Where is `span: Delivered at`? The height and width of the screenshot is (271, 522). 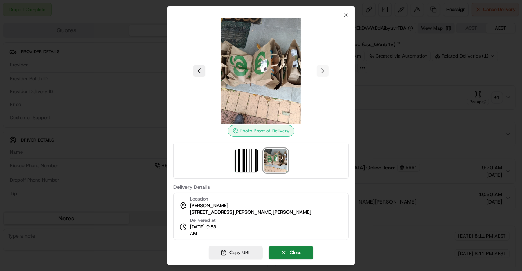 span: Delivered at is located at coordinates (207, 221).